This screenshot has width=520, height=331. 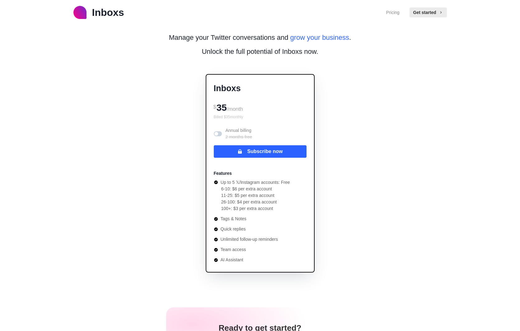 I want to click on li: 26-100: $4 per extra account, so click(x=256, y=202).